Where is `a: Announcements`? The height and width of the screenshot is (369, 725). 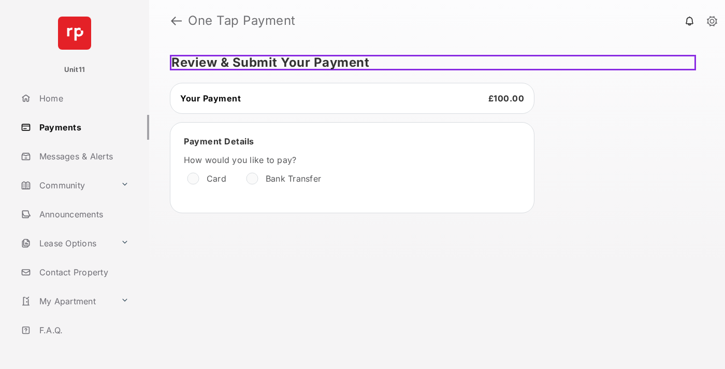 a: Announcements is located at coordinates (83, 214).